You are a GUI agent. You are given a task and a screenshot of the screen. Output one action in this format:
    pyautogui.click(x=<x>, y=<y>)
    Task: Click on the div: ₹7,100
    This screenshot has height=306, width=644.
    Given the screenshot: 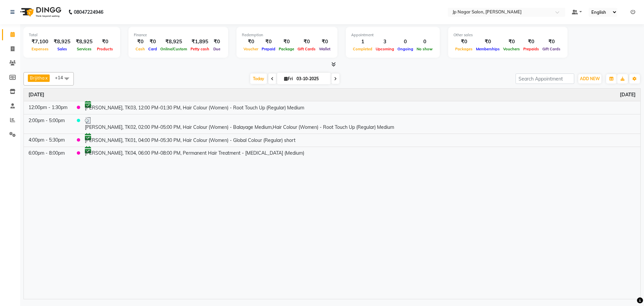 What is the action you would take?
    pyautogui.click(x=40, y=42)
    